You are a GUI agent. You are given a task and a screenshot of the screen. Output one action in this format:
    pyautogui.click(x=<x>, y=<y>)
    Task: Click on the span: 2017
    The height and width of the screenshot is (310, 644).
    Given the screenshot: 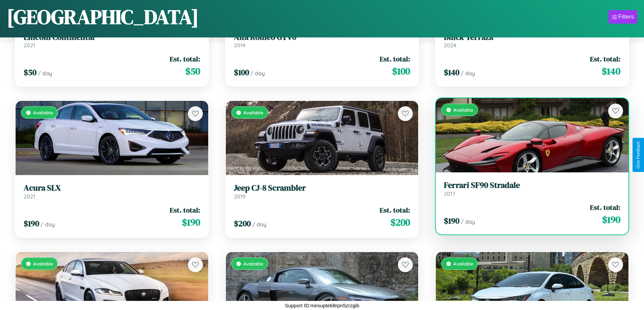 What is the action you would take?
    pyautogui.click(x=449, y=193)
    